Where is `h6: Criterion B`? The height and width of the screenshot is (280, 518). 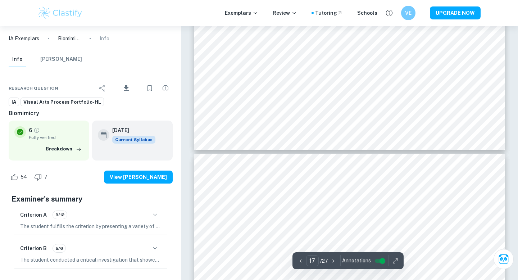
h6: Criterion B is located at coordinates (33, 248).